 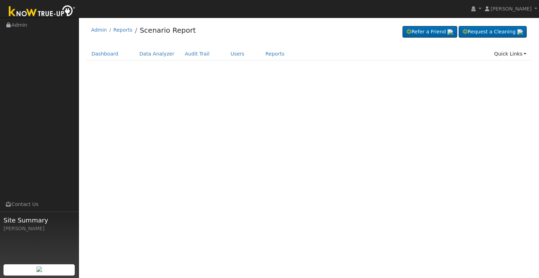 What do you see at coordinates (105, 54) in the screenshot?
I see `a: Dashboard` at bounding box center [105, 54].